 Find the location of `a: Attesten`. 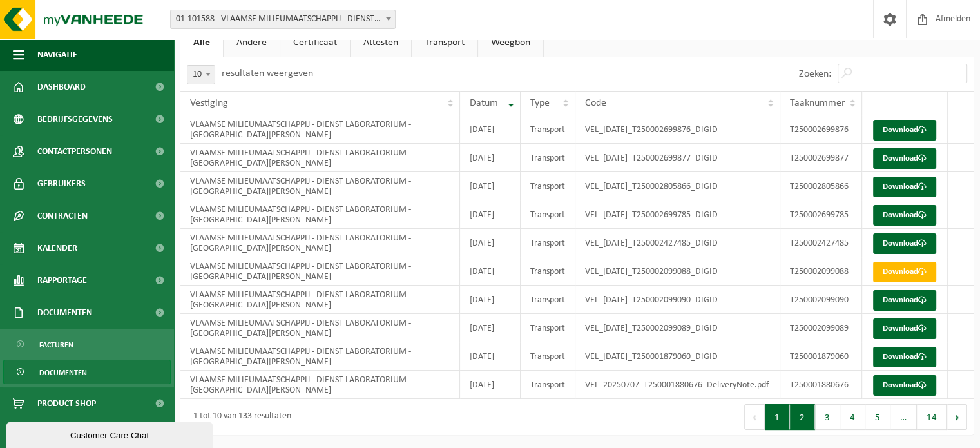

a: Attesten is located at coordinates (381, 43).